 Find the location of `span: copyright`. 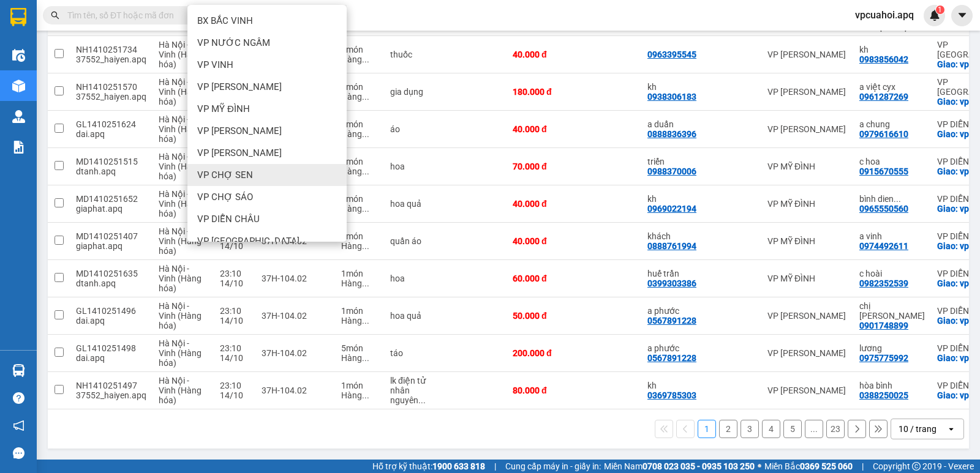

span: copyright is located at coordinates (917, 467).